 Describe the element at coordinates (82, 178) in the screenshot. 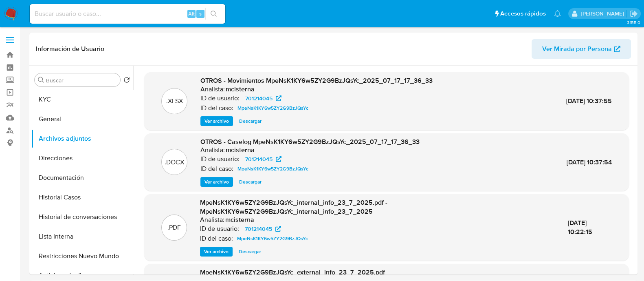

I see `button: Documentación` at that location.